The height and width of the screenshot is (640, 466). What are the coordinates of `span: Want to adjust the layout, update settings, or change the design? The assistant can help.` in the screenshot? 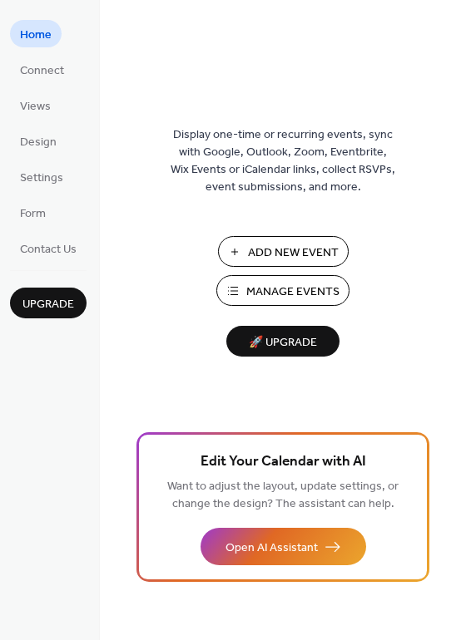 It's located at (283, 496).